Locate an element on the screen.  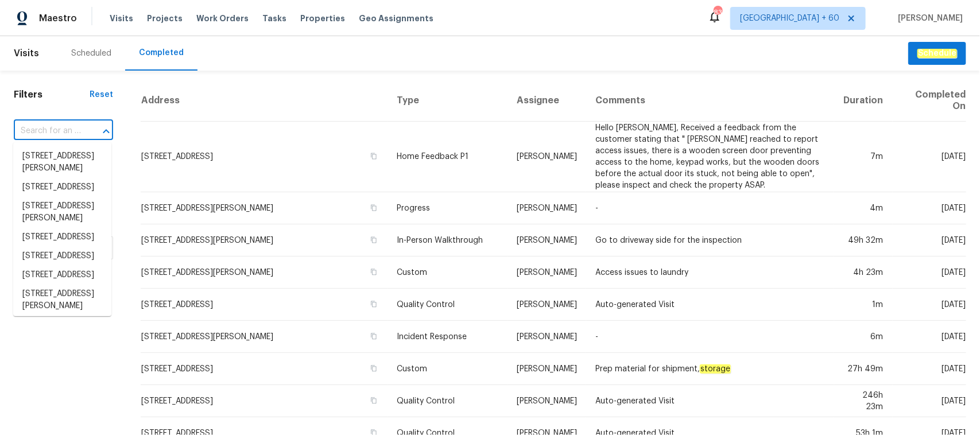
th: Comments is located at coordinates (710, 100).